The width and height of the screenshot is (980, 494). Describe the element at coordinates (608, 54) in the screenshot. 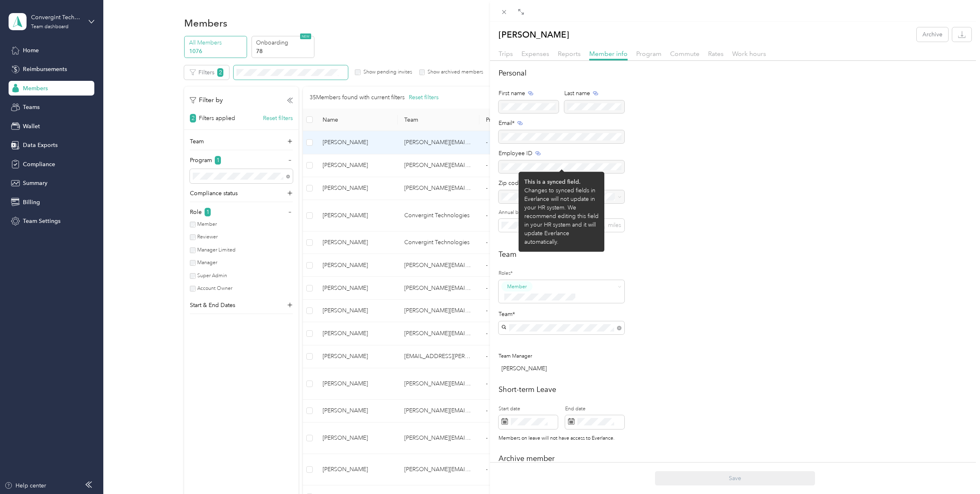

I see `span: Member info` at that location.